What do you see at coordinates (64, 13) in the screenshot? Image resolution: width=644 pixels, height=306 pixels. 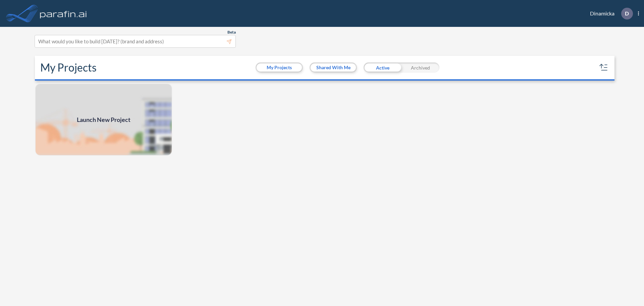 I see `img: logo` at bounding box center [64, 13].